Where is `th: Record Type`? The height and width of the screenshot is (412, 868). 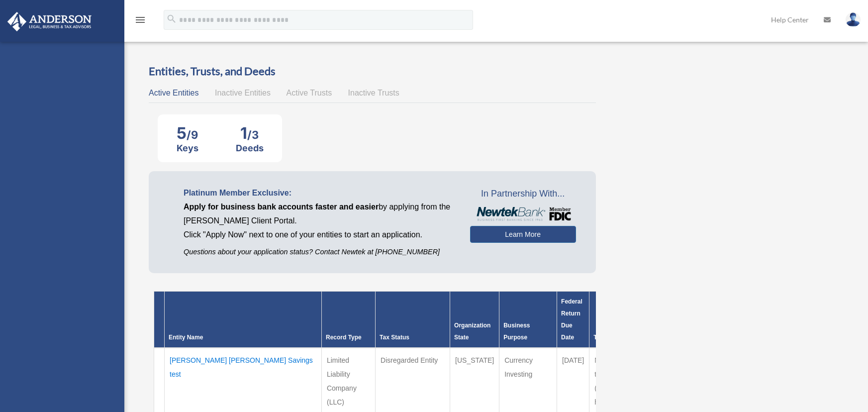
th: Record Type is located at coordinates (348, 320).